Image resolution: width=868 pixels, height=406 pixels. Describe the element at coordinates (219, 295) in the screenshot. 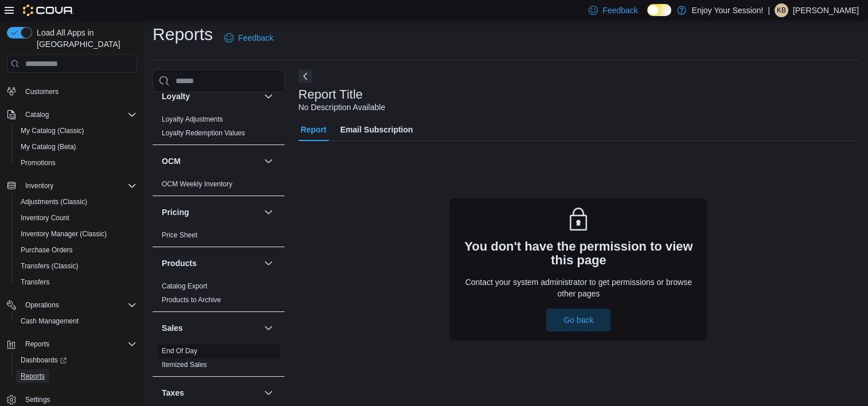

I see `div: Products` at that location.